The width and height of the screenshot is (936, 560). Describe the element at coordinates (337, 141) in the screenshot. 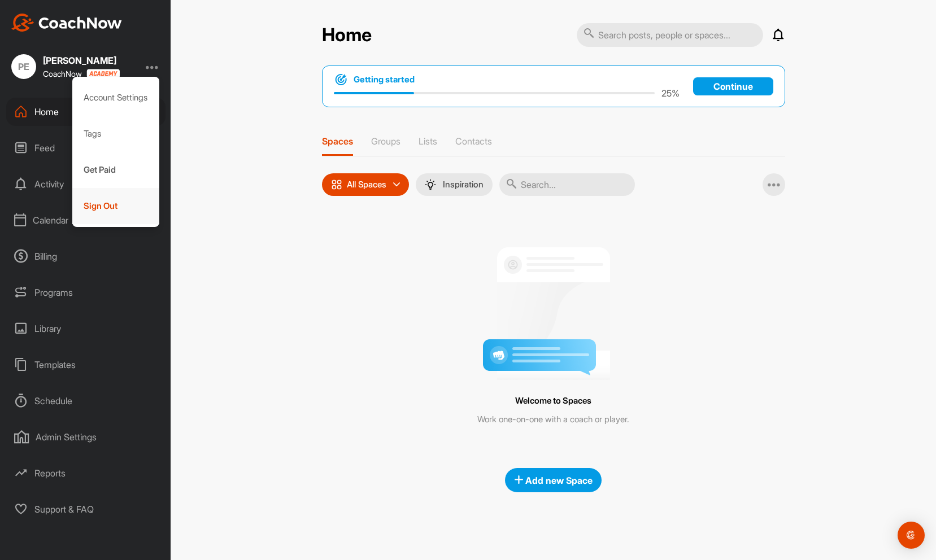

I see `p: Spaces` at that location.